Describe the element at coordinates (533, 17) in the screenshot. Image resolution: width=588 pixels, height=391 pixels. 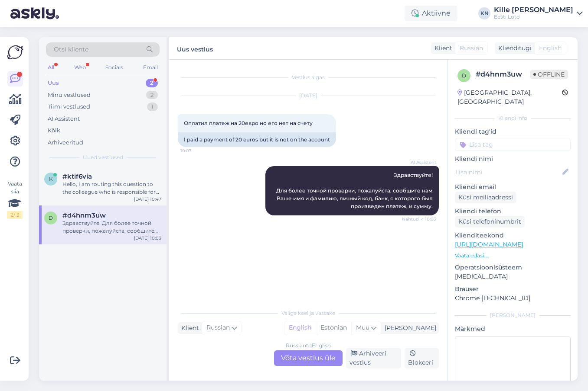
I see `div: Eesti Loto` at that location.